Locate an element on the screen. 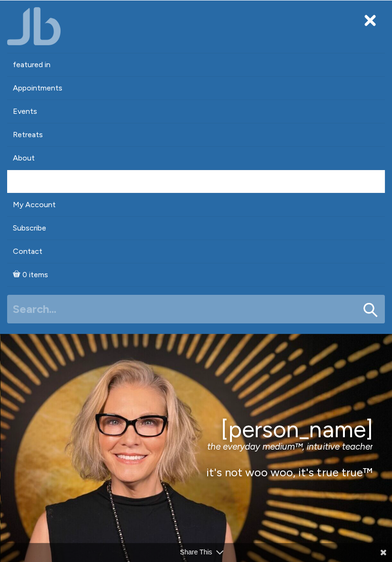 The image size is (392, 562). a: My Account is located at coordinates (196, 205).